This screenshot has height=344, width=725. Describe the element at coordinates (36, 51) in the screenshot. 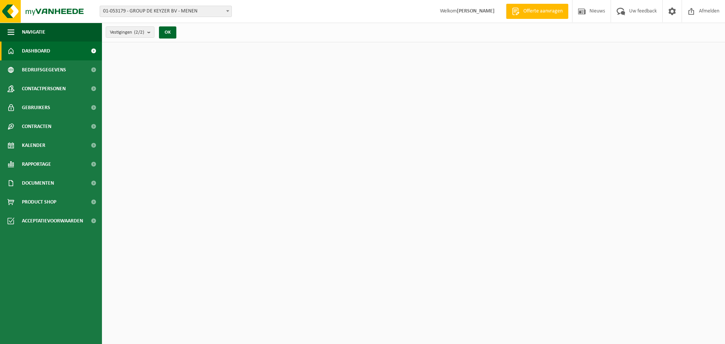

I see `span: Dashboard` at that location.